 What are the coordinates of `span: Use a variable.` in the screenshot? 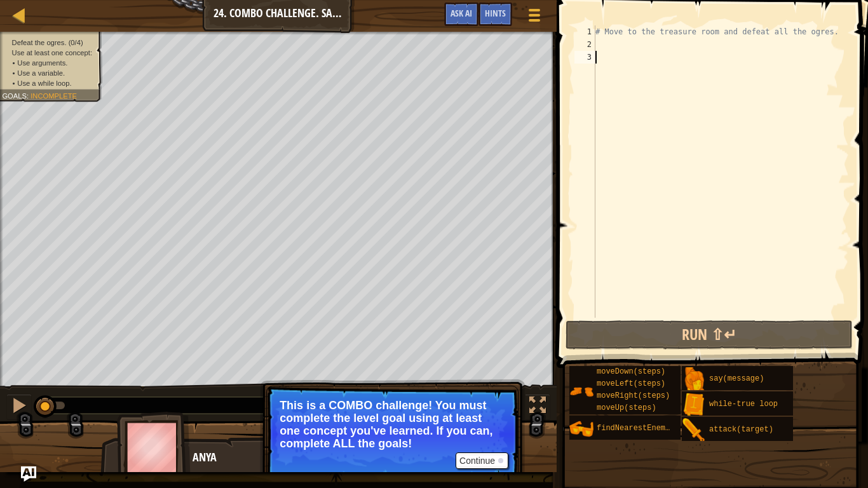 It's located at (41, 72).